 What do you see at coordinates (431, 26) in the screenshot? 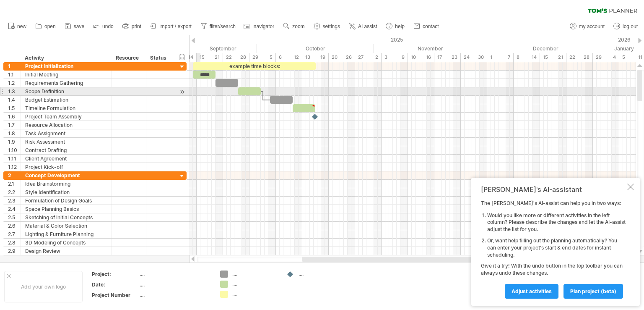
I see `span: contact` at bounding box center [431, 26].